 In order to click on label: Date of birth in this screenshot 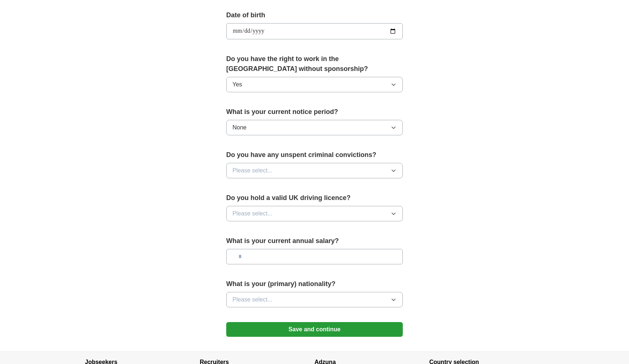, I will do `click(314, 15)`.